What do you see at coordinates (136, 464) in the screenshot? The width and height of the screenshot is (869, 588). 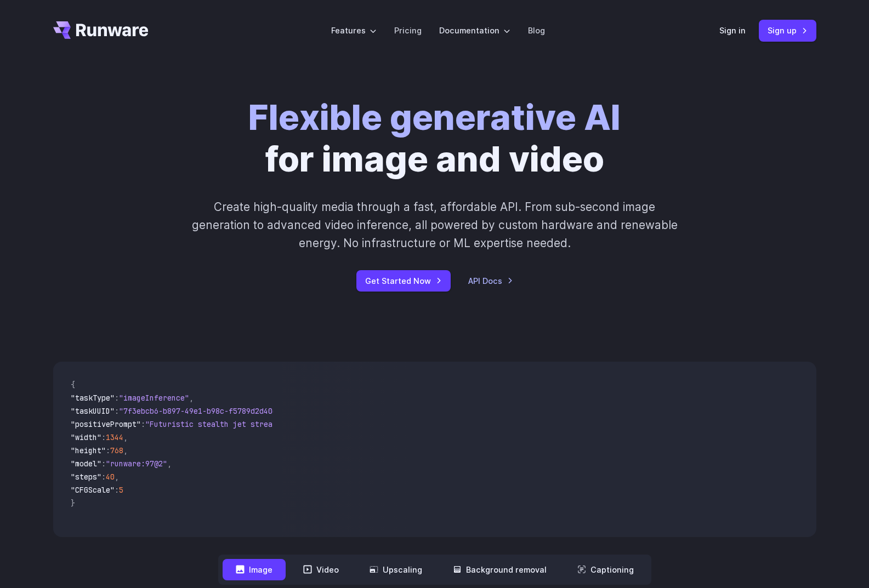 I see `span: "runware:97@2"` at bounding box center [136, 464].